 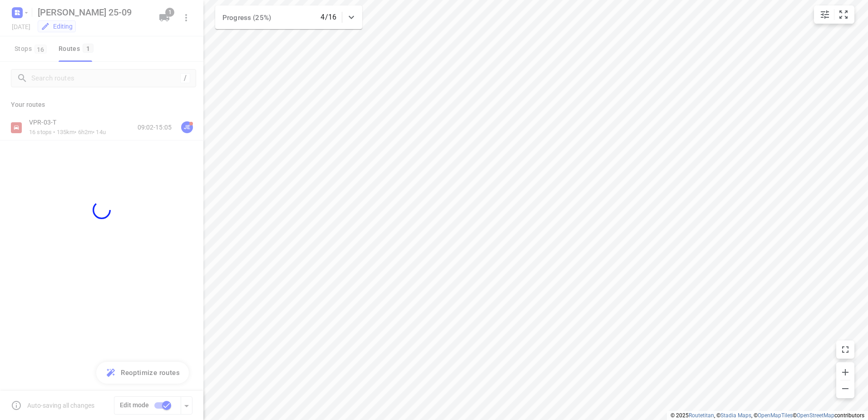 I want to click on a: Routetitan, so click(x=702, y=415).